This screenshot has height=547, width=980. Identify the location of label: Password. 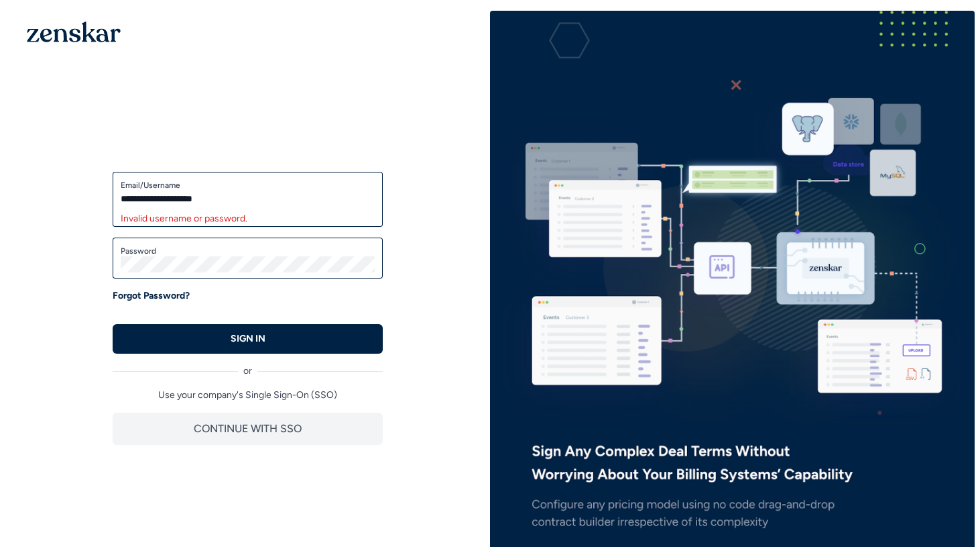
(247, 251).